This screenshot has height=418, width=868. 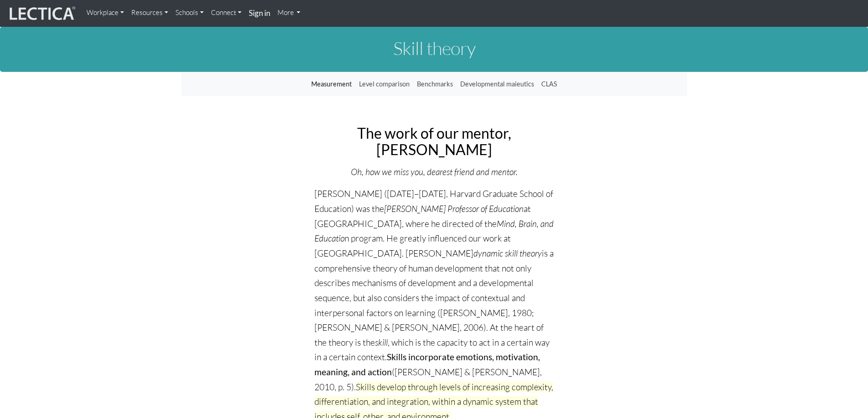 What do you see at coordinates (427, 365) in the screenshot?
I see `strong: Skills incorporate emotions, motivation, meaning, and action` at bounding box center [427, 365].